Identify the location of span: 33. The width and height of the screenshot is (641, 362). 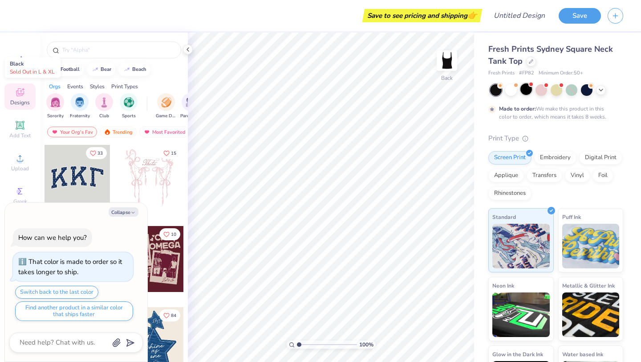
(100, 153).